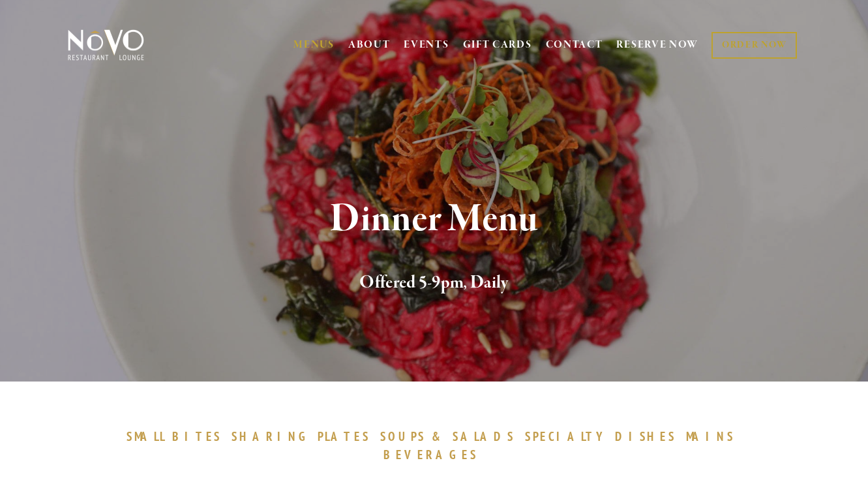 The image size is (868, 495). What do you see at coordinates (714, 436) in the screenshot?
I see `a: MAINS` at bounding box center [714, 436].